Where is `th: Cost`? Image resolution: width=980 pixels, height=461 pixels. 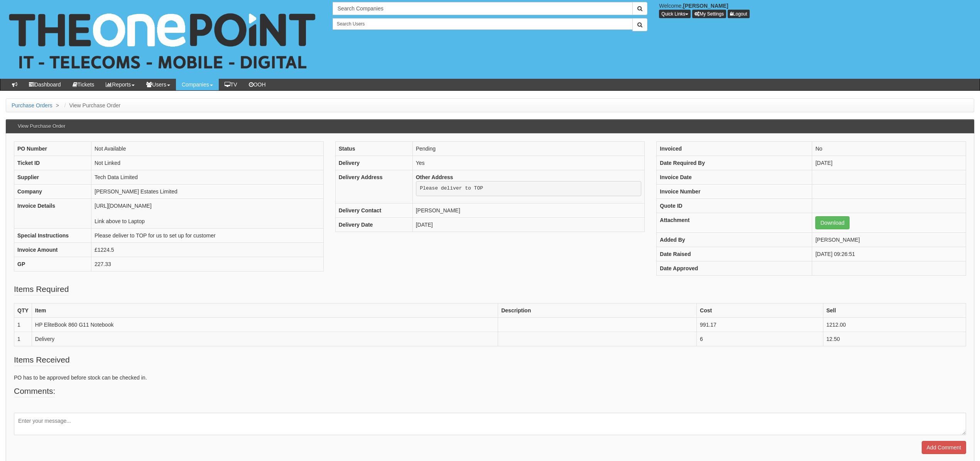
th: Cost is located at coordinates (761, 311).